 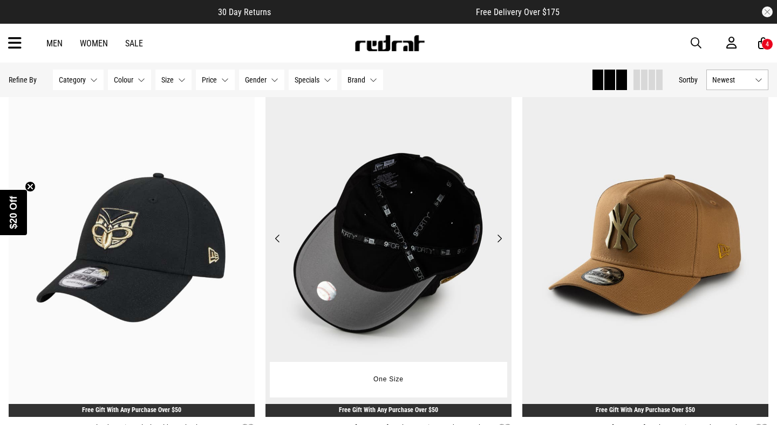 What do you see at coordinates (78, 80) in the screenshot?
I see `button: Category` at bounding box center [78, 80].